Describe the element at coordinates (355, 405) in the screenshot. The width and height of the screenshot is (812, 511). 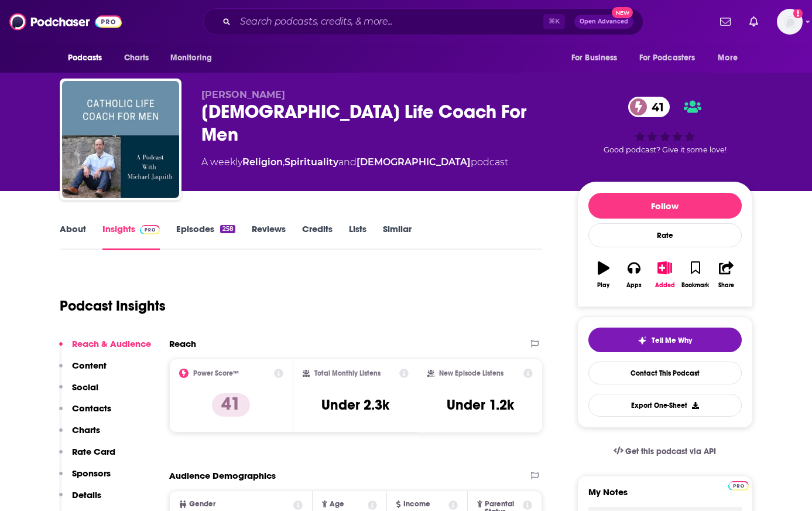
I see `h3: Under 2.3k` at that location.